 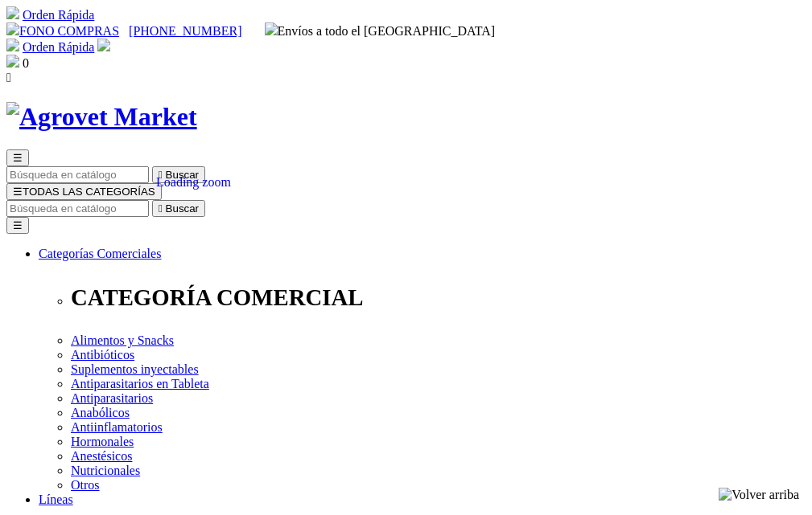 I want to click on span: Alimentos y Snacks, so click(x=123, y=340).